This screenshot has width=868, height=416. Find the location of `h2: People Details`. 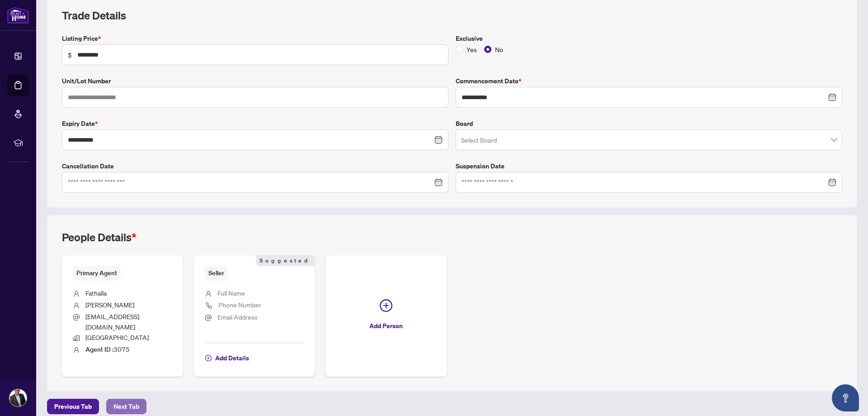

h2: People Details is located at coordinates (99, 237).